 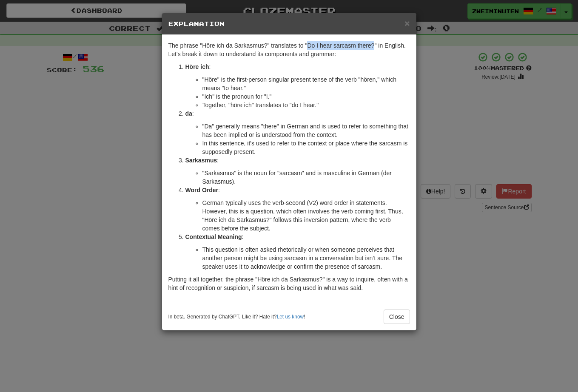 What do you see at coordinates (290, 317) in the screenshot?
I see `a: Let us know` at bounding box center [290, 317].